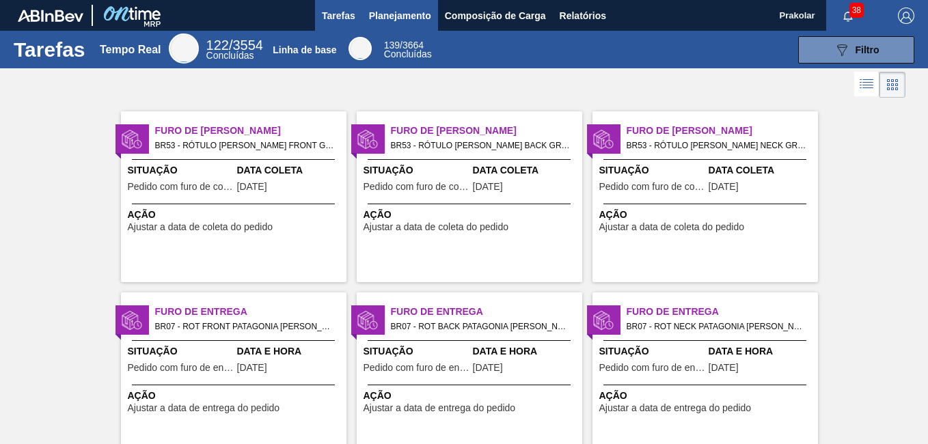  Describe the element at coordinates (495, 16) in the screenshot. I see `span: Composição de Carga` at that location.